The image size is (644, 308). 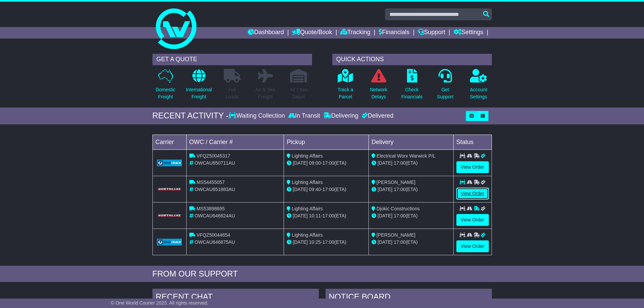 I want to click on a: Support, so click(x=431, y=33).